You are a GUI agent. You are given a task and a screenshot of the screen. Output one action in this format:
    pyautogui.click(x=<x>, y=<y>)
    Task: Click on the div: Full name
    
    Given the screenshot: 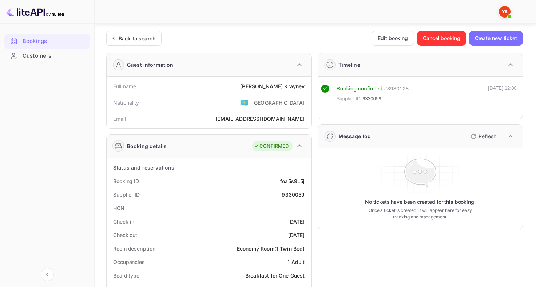 What is the action you would take?
    pyautogui.click(x=125, y=86)
    